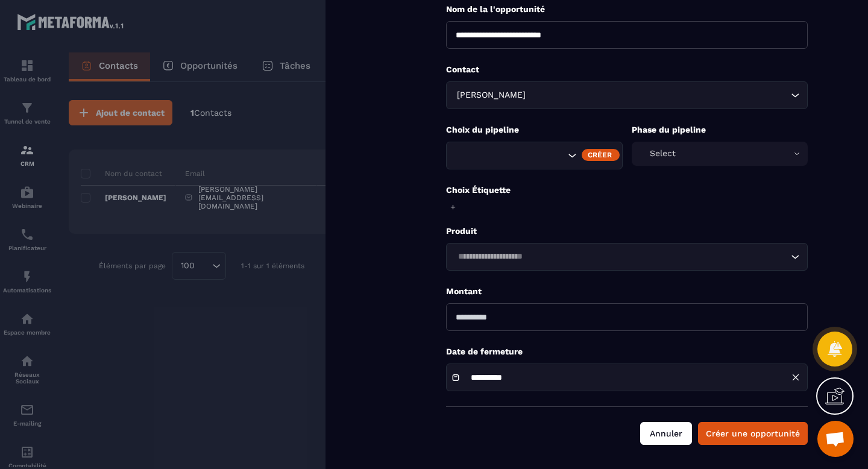  I want to click on a: Ouvrir le chat, so click(835, 439).